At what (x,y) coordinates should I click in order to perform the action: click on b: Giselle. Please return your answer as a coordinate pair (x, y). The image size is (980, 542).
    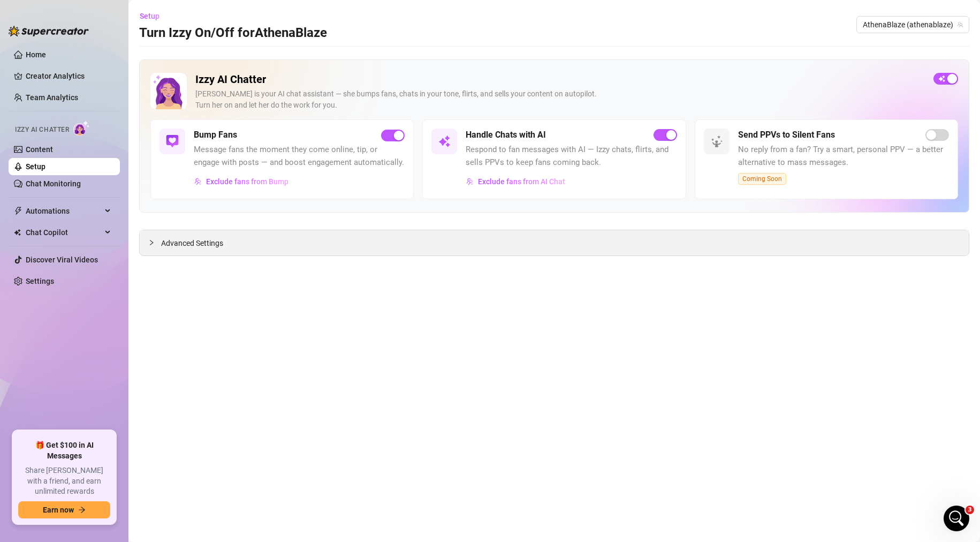
    Looking at the image, I should click on (76, 264).